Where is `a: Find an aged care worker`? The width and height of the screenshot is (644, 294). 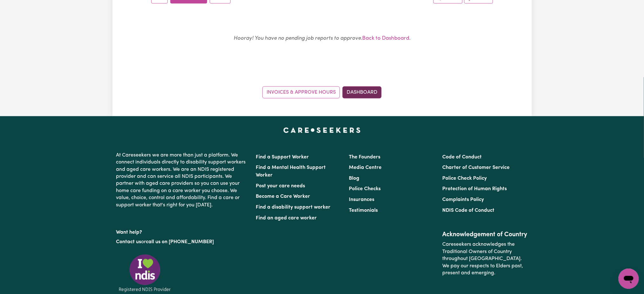 a: Find an aged care worker is located at coordinates (287, 218).